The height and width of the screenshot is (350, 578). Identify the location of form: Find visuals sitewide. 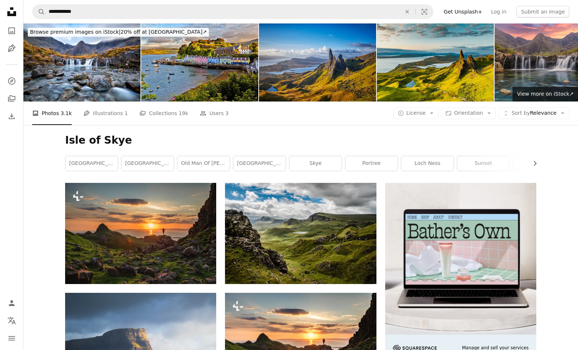
(233, 12).